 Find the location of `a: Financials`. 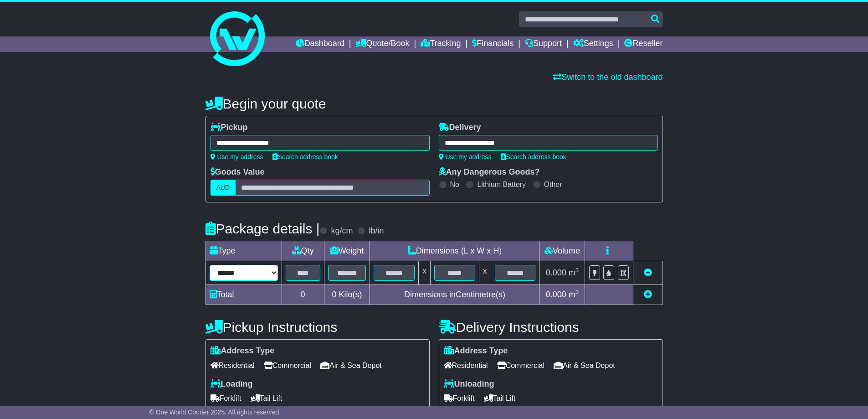

a: Financials is located at coordinates (493, 44).